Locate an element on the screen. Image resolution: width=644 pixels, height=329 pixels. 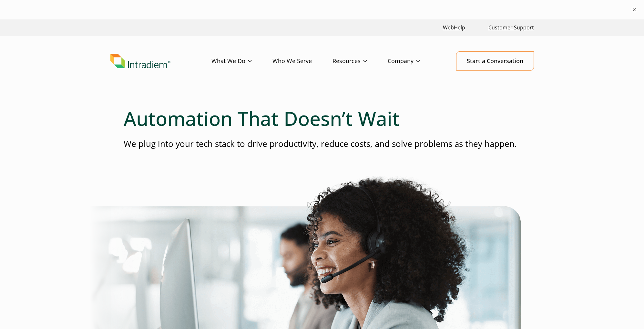
a: What We Do is located at coordinates (242, 61).